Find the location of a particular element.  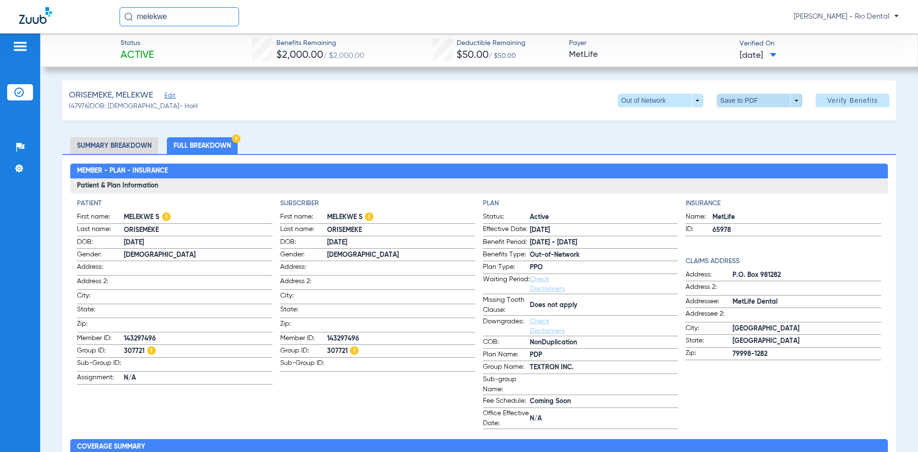

span: Verify Benefits is located at coordinates (852, 100).